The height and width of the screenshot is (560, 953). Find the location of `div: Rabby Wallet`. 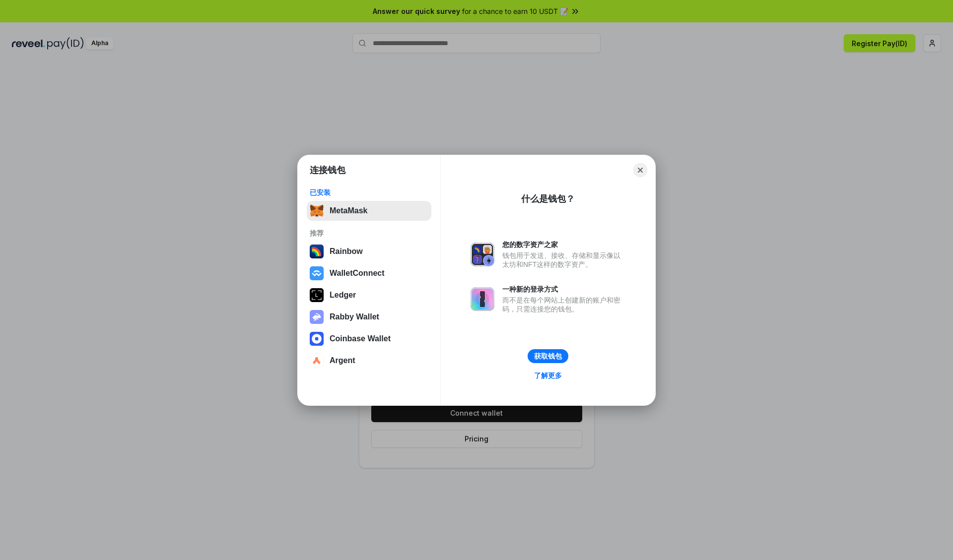

div: Rabby Wallet is located at coordinates (355, 317).